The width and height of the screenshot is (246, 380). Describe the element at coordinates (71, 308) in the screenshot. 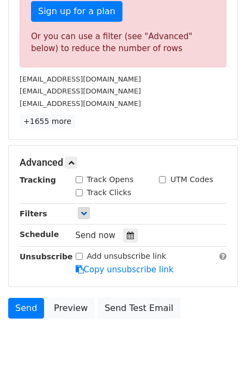

I see `a: Preview` at that location.